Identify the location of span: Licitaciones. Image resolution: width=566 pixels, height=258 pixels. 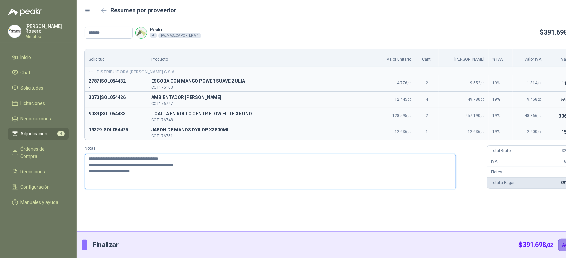
(33, 103).